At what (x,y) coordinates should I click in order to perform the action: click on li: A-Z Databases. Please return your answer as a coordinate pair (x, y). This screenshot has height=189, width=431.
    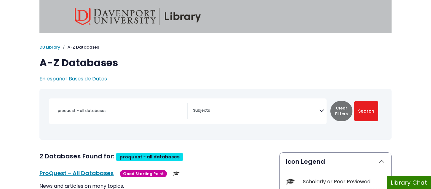
    Looking at the image, I should click on (80, 47).